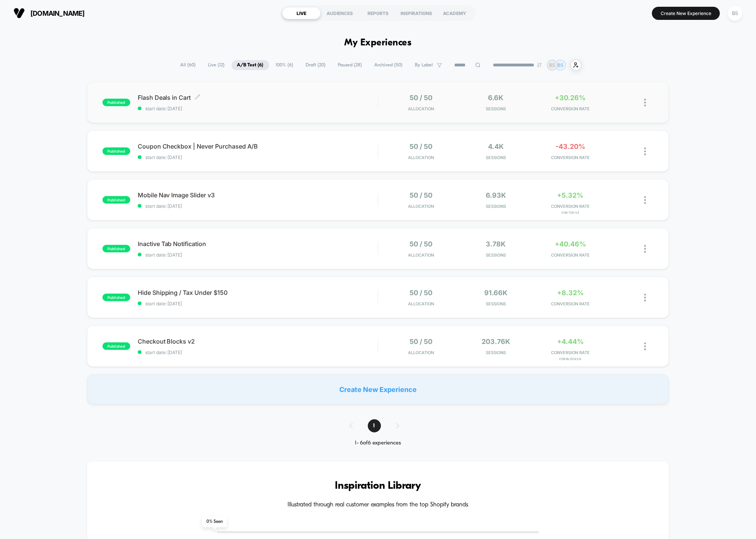 This screenshot has height=539, width=756. I want to click on div: LIVE, so click(301, 13).